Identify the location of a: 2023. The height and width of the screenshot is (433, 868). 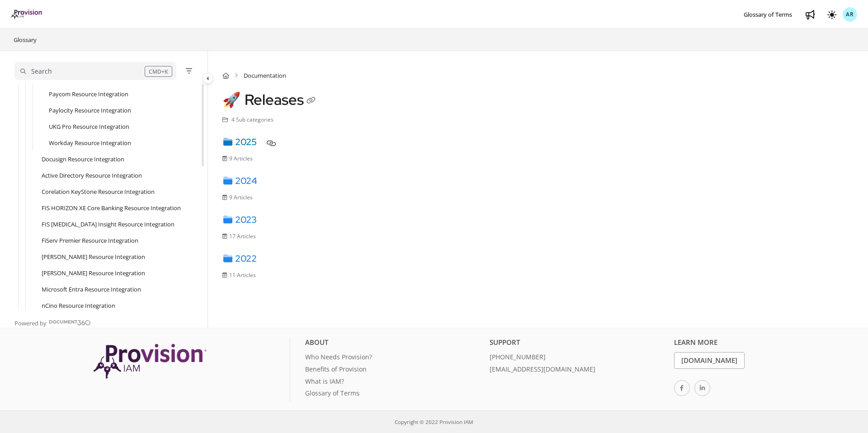
(240, 220).